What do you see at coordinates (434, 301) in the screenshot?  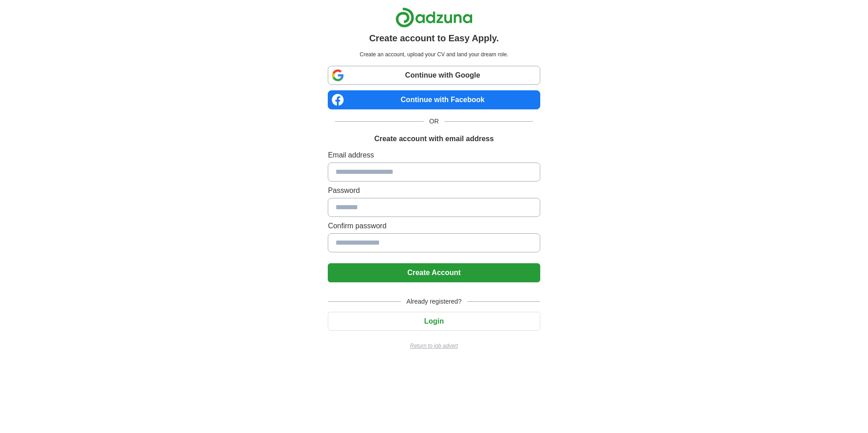 I see `span: Already registered?` at bounding box center [434, 301].